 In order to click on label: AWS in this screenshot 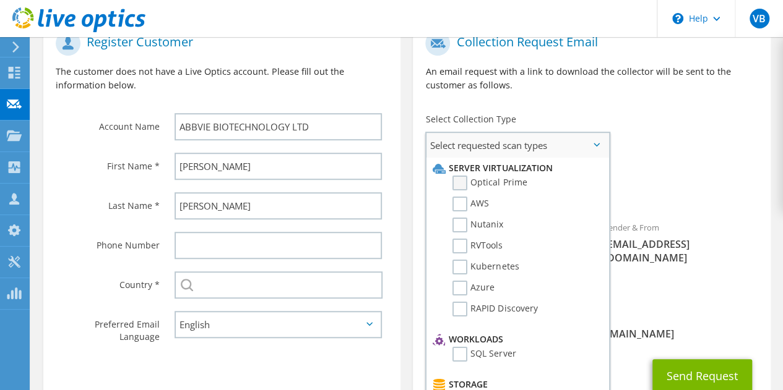, I will do `click(470, 204)`.